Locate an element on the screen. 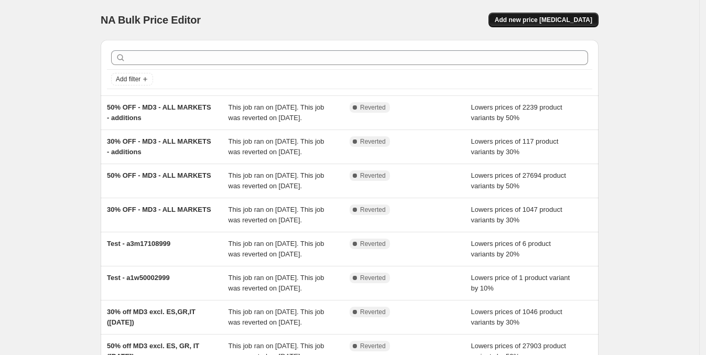  span: Add filter is located at coordinates (128, 79).